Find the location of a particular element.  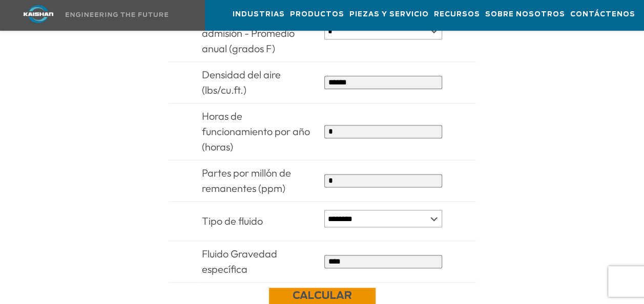

span: Industrias is located at coordinates (259, 15).